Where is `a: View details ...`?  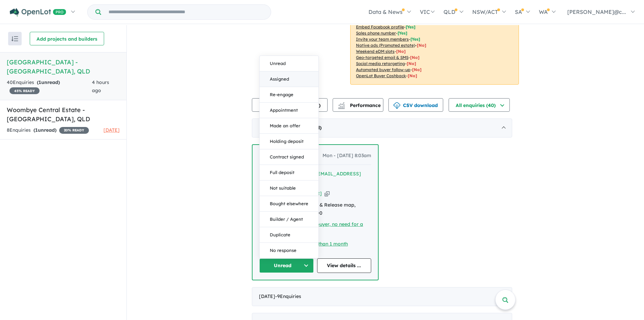
a: View details ... is located at coordinates (344, 265).